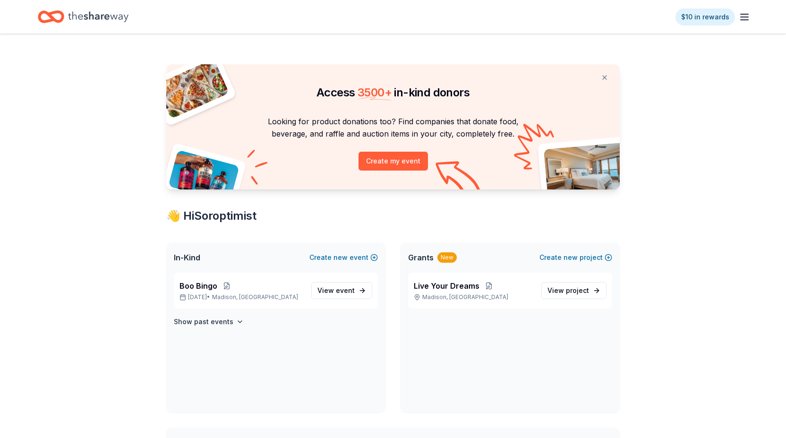 This screenshot has height=438, width=786. I want to click on span: Access in-kind donors, so click(393, 92).